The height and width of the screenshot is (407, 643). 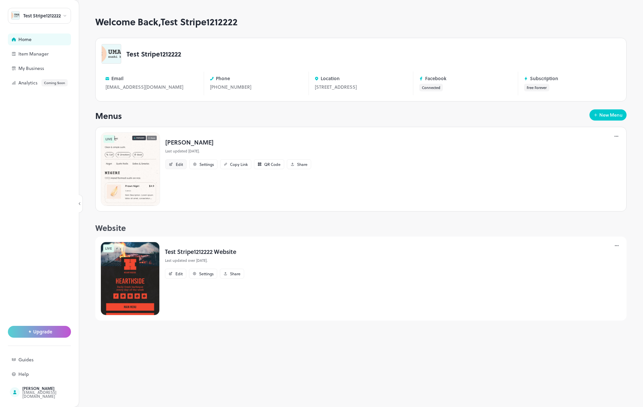 I want to click on div: My Business, so click(x=51, y=68).